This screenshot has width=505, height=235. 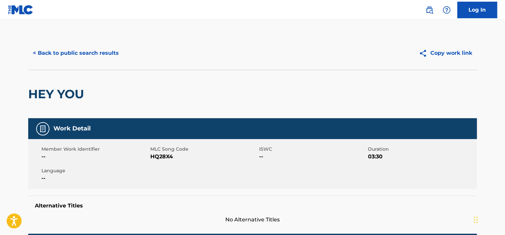 What do you see at coordinates (253, 220) in the screenshot?
I see `span: No Alternative Titles` at bounding box center [253, 220].